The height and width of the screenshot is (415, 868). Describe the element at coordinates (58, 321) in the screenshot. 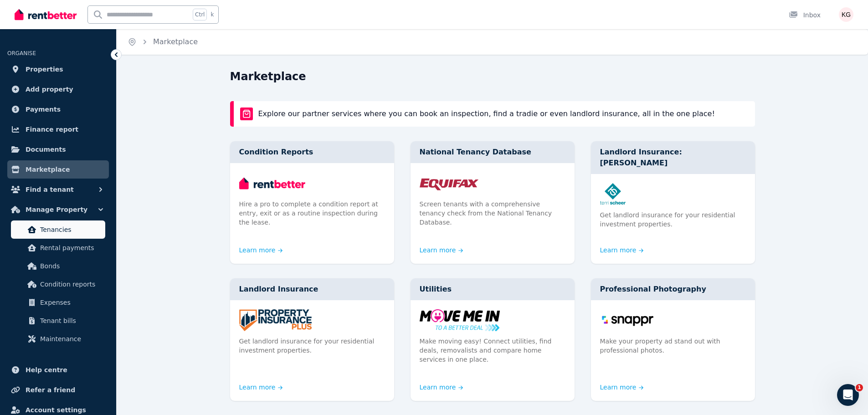

I see `a: Tenant bills` at that location.